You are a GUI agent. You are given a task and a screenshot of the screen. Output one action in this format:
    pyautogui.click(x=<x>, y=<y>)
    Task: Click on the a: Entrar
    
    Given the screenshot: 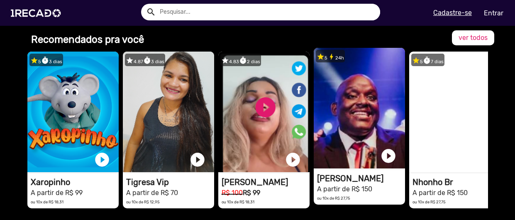 What is the action you would take?
    pyautogui.click(x=493, y=13)
    